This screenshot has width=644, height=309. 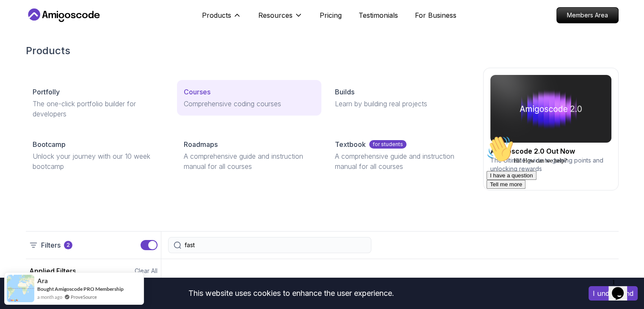 I want to click on a: BootcampUnlock your journey with our 10 week bootcamp, so click(x=98, y=155).